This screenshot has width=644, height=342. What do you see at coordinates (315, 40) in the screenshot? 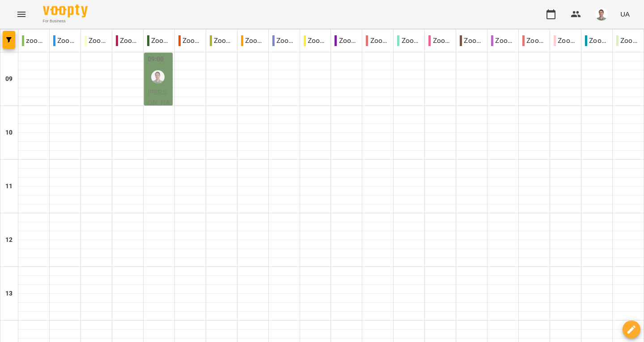
I see `p: Zoom Катерина` at bounding box center [315, 40].